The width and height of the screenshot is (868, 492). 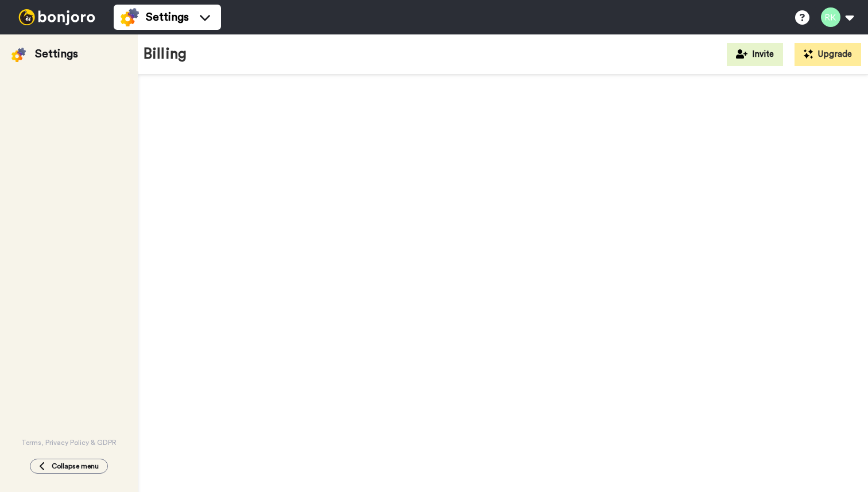 I want to click on span: Collapse menu, so click(x=75, y=466).